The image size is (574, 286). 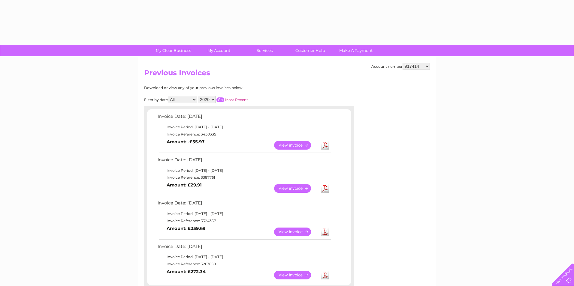 I want to click on td: Invoice Reference: 3450335, so click(x=244, y=134).